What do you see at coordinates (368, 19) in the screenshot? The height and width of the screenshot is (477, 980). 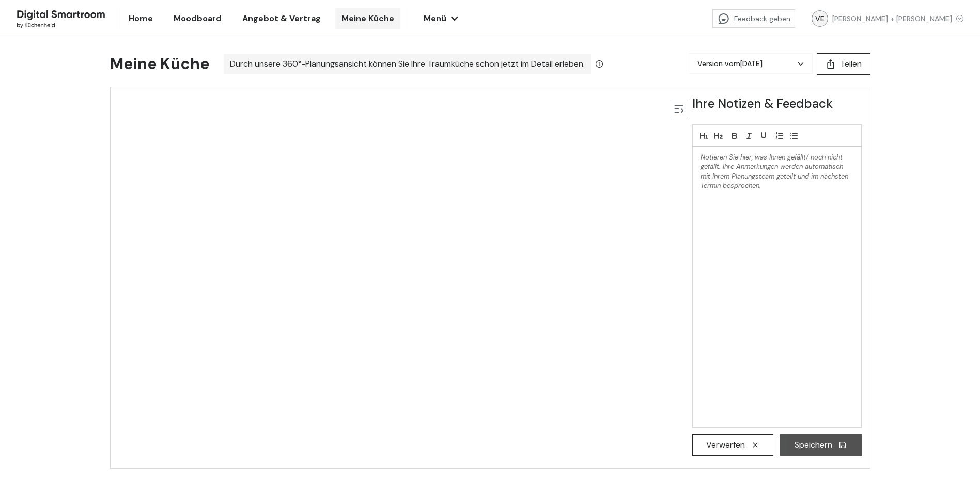 I see `span: Meine Küche` at bounding box center [368, 19].